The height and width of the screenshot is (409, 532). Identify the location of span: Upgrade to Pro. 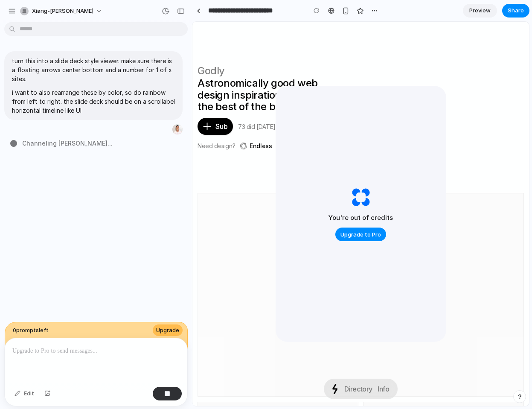
(360, 235).